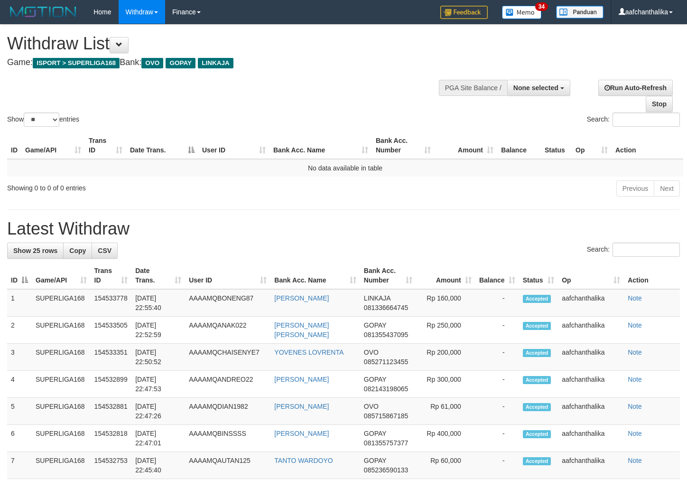 The width and height of the screenshot is (687, 480). What do you see at coordinates (635, 188) in the screenshot?
I see `a: Previous` at bounding box center [635, 188].